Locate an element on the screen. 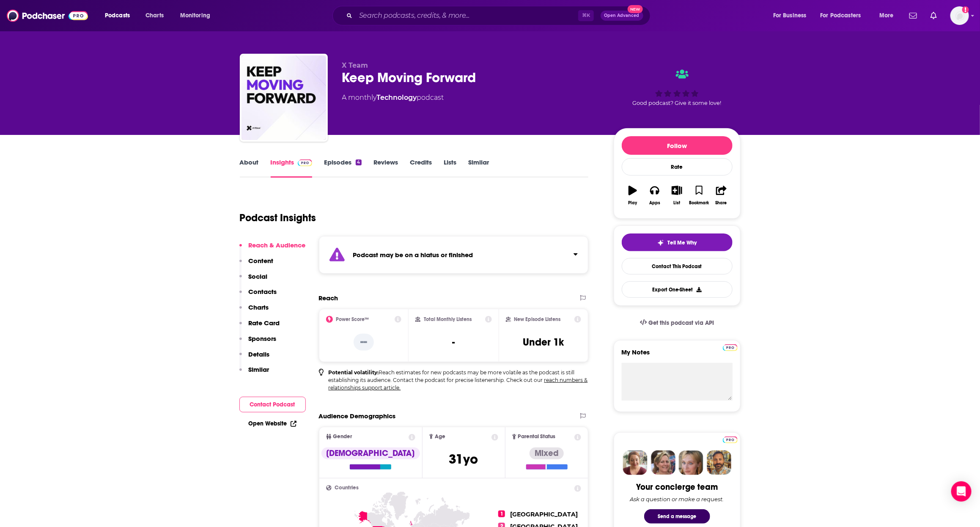 The height and width of the screenshot is (527, 980). span: X Team is located at coordinates (356, 65).